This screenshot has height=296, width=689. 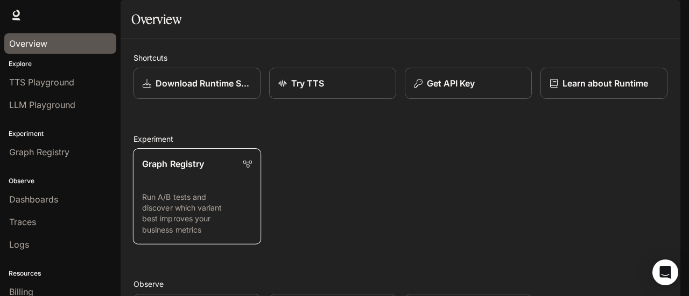 What do you see at coordinates (333, 83) in the screenshot?
I see `a: Try TTS` at bounding box center [333, 83].